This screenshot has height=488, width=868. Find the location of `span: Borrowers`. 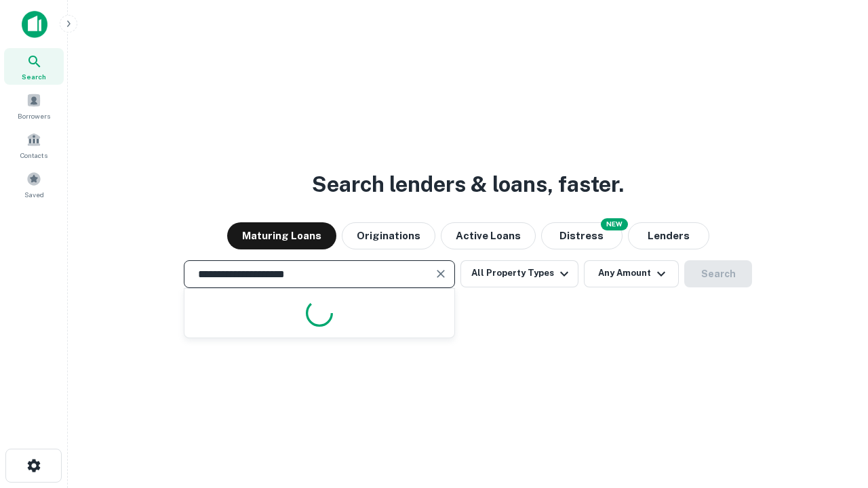

span: Borrowers is located at coordinates (34, 116).